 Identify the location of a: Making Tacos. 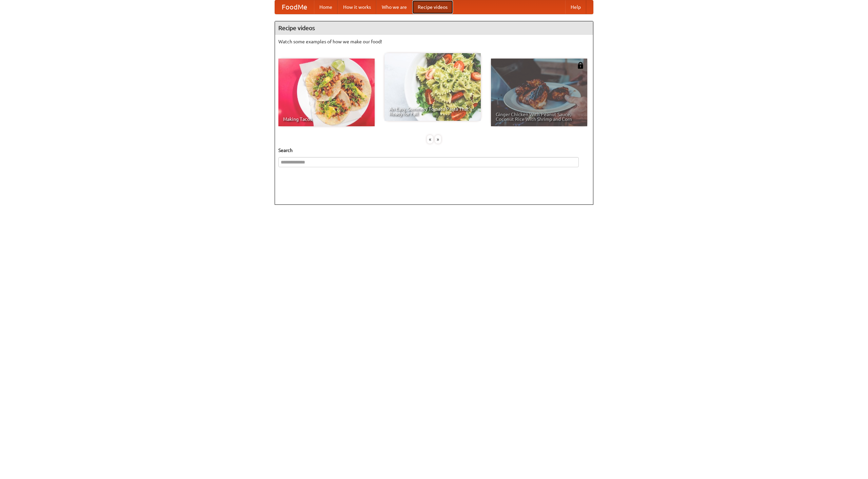
(327, 92).